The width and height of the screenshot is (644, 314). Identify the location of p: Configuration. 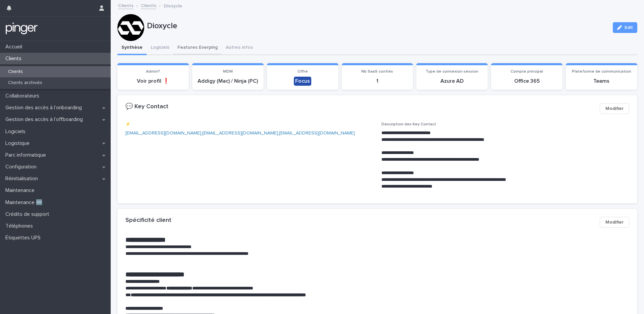
(22, 167).